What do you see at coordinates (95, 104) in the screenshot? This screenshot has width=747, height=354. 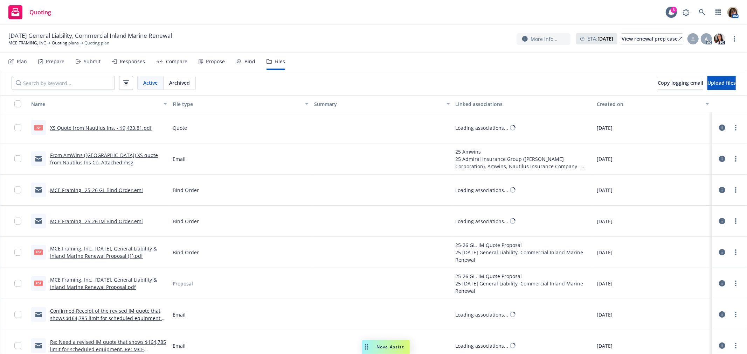 I see `div: Name` at bounding box center [95, 104].